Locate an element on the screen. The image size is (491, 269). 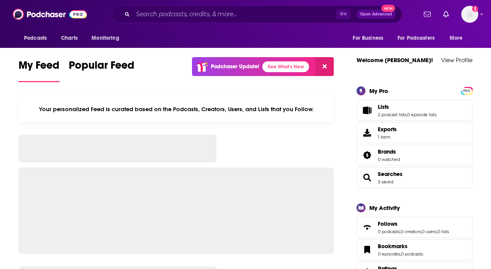
a: 0 episode lists is located at coordinates (422, 115).